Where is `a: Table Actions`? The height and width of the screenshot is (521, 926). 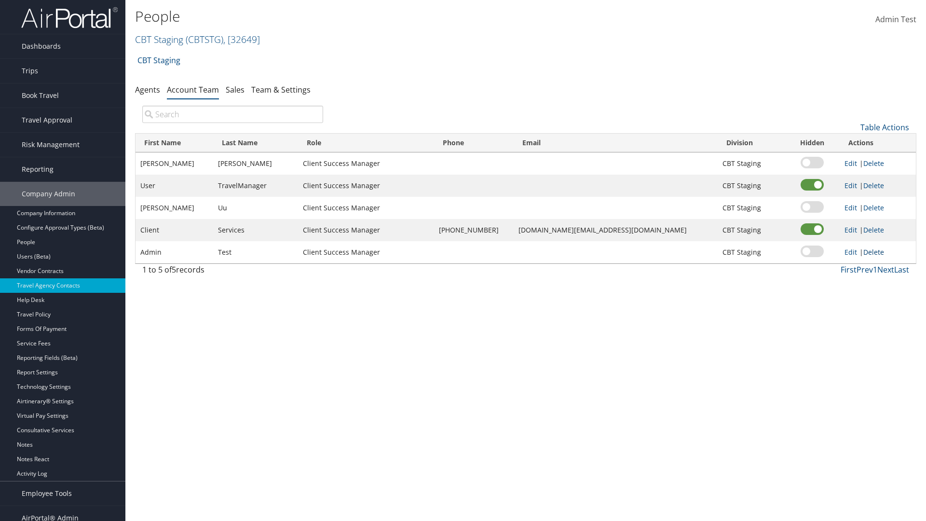
a: Table Actions is located at coordinates (885, 127).